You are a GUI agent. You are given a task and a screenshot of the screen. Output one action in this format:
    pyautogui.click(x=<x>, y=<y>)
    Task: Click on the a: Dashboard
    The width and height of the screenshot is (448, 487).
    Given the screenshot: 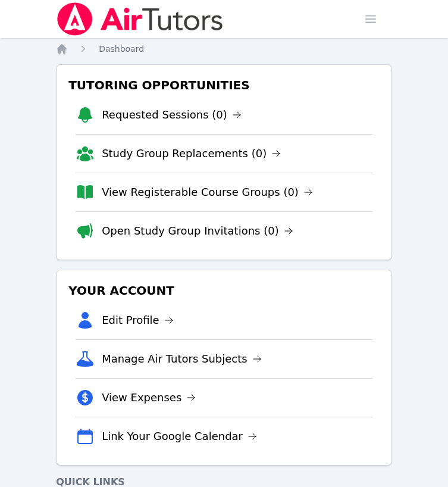 What is the action you would take?
    pyautogui.click(x=121, y=49)
    